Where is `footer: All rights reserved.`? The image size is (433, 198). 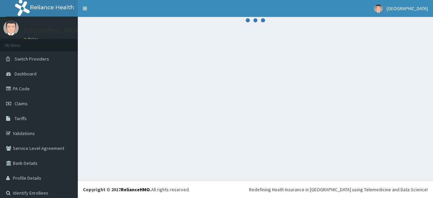
footer: All rights reserved. is located at coordinates (255, 189).